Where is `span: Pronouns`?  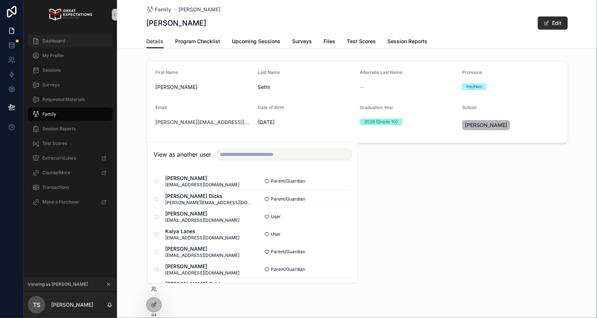 span: Pronouns is located at coordinates (472, 72).